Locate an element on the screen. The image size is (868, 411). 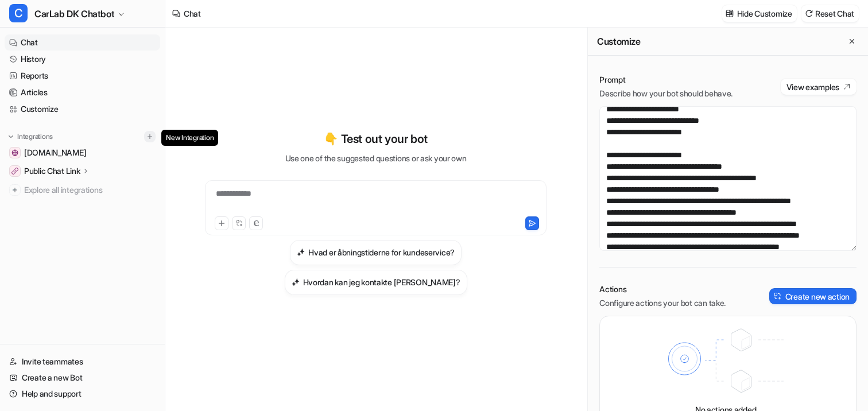
span: Explore all integrations is located at coordinates (89, 190).